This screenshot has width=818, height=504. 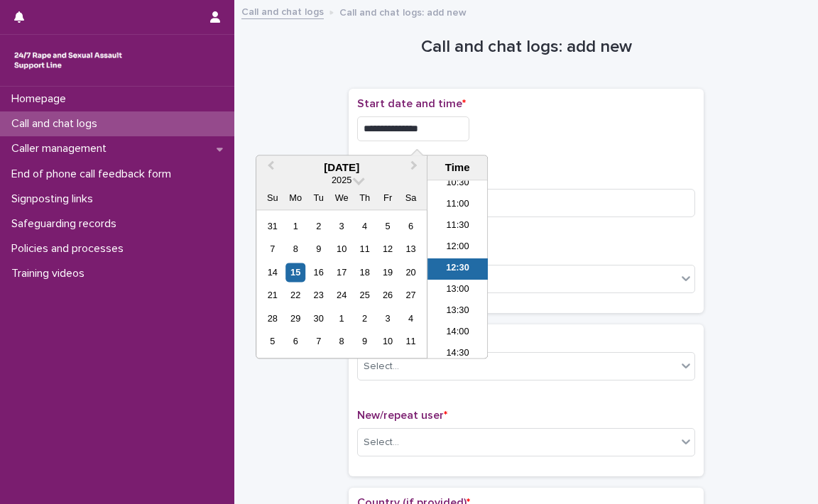 I want to click on li: 10:30, so click(x=457, y=185).